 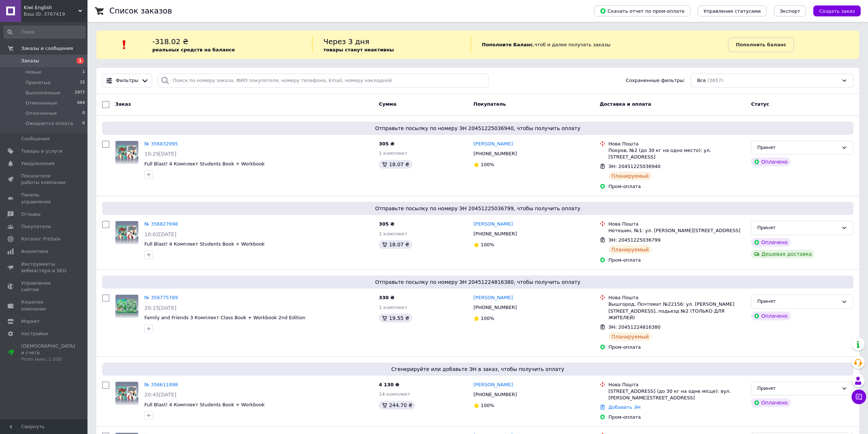 What do you see at coordinates (677, 187) in the screenshot?
I see `div: Пром-оплата` at bounding box center [677, 187].